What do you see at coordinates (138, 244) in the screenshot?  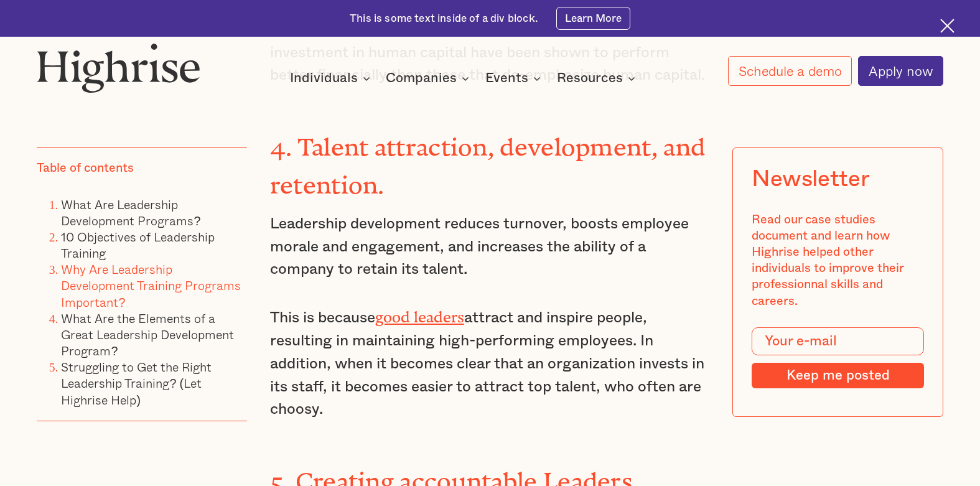 I see `a: 10 Objectives of Leadership Training` at bounding box center [138, 244].